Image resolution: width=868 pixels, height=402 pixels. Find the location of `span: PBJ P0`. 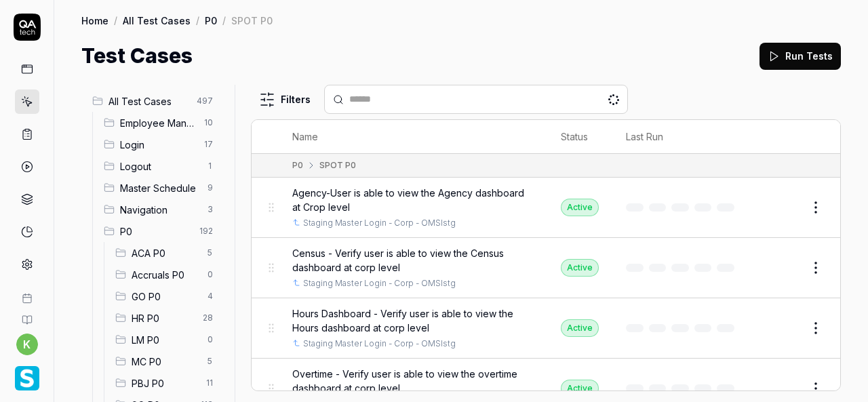

span: PBJ P0 is located at coordinates (165, 383).